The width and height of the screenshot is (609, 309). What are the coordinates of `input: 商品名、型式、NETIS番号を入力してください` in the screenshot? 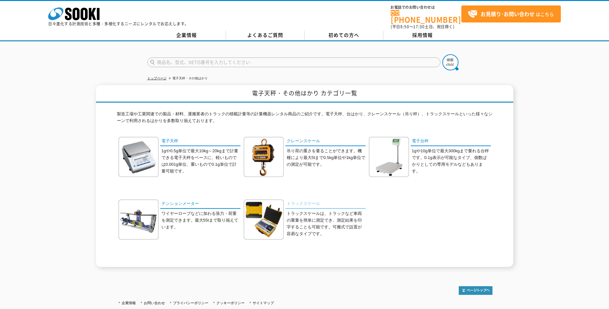 It's located at (294, 62).